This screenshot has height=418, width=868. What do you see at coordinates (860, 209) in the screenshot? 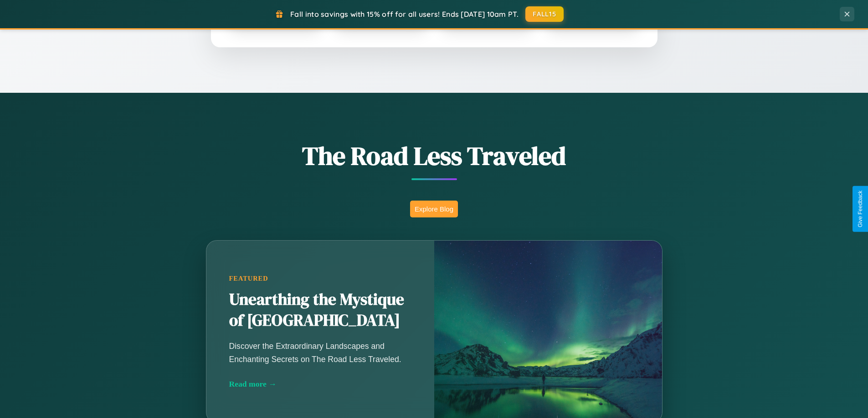
I see `div: Give Feedback` at bounding box center [860, 209].